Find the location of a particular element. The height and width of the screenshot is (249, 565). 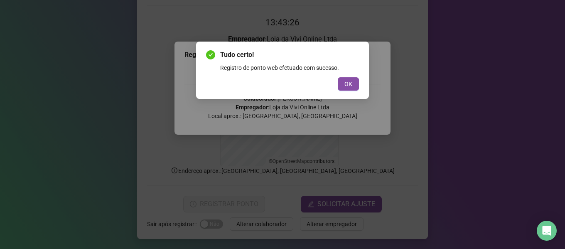

span: check-circle is located at coordinates (211, 55).